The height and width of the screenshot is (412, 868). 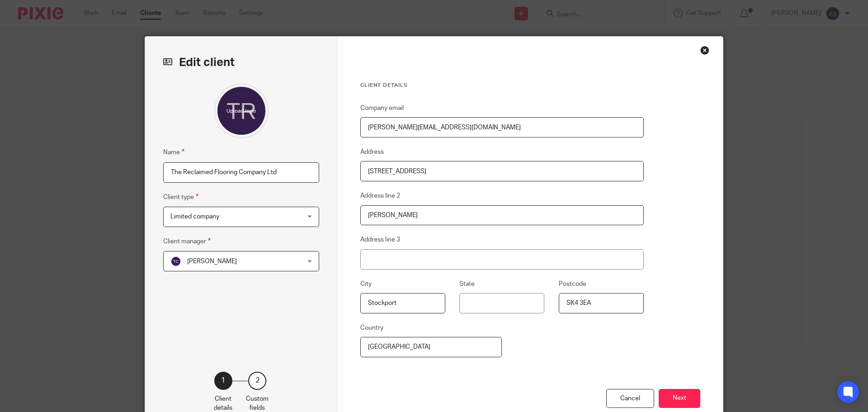 What do you see at coordinates (467, 284) in the screenshot?
I see `label: State` at bounding box center [467, 284].